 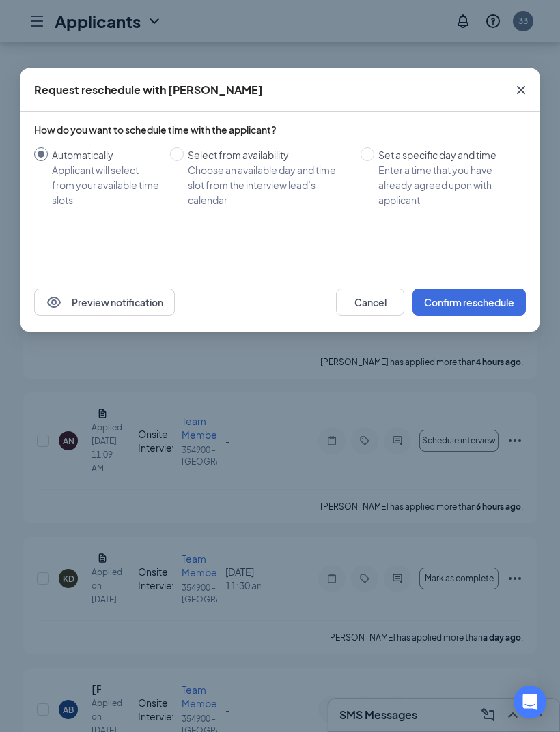 What do you see at coordinates (446, 155) in the screenshot?
I see `div: Set a specific day and time` at bounding box center [446, 155].